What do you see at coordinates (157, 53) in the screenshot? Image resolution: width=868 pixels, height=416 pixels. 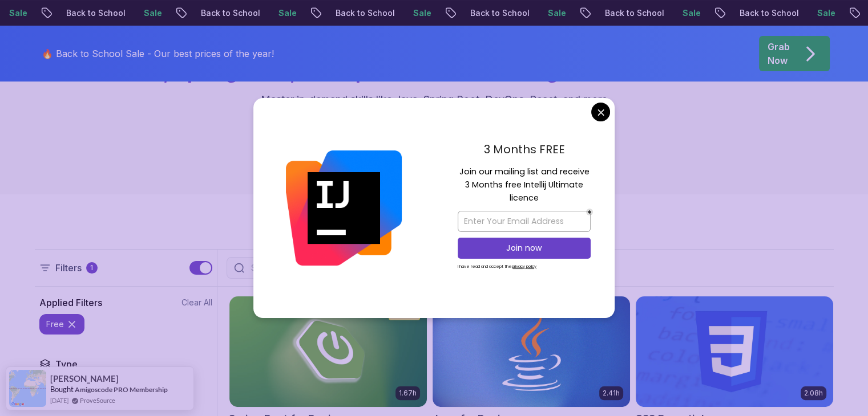 I see `p: 🔥 Back to School Sale - Our best prices of the year!` at bounding box center [157, 53].